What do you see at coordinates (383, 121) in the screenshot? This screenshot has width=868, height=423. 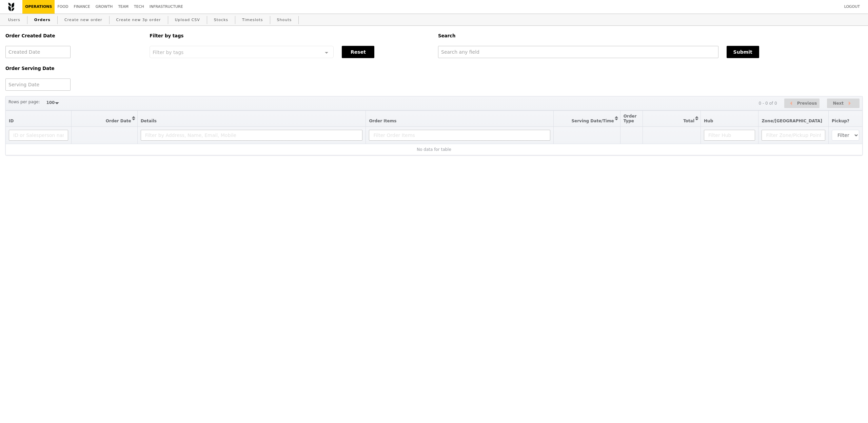 I see `span: Order Items` at bounding box center [383, 121].